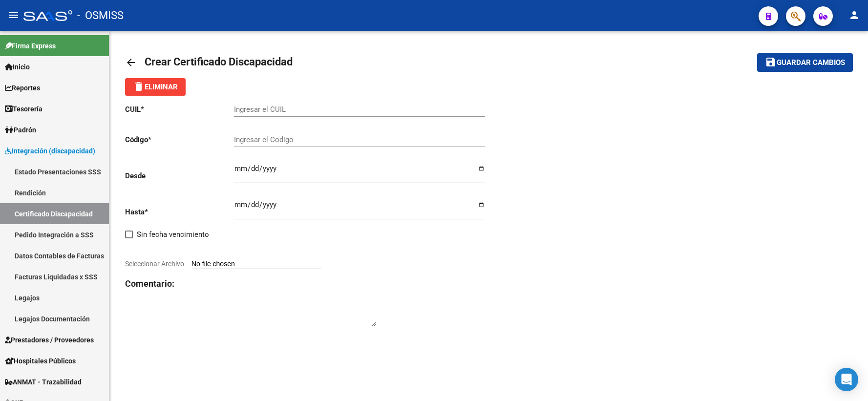 The width and height of the screenshot is (868, 401). What do you see at coordinates (771, 62) in the screenshot?
I see `mat-icon: save` at bounding box center [771, 62].